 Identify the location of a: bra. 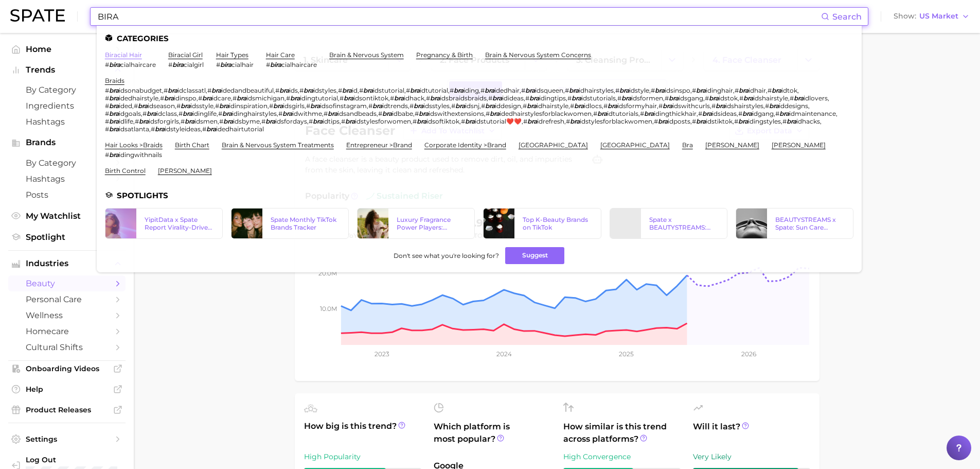
(687, 144).